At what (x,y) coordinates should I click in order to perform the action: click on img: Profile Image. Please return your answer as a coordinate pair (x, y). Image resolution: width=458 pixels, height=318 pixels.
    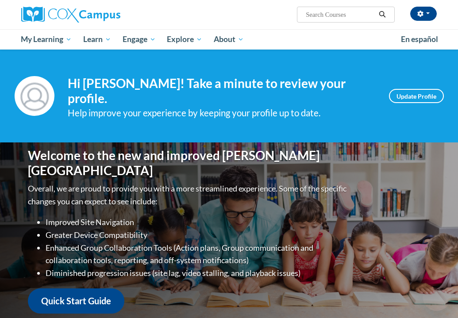
    Looking at the image, I should click on (35, 96).